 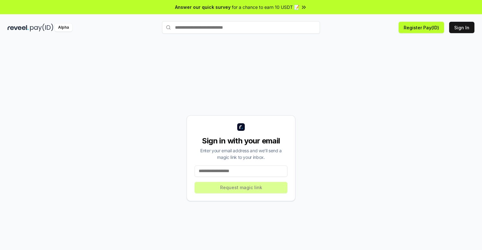 What do you see at coordinates (241, 154) in the screenshot?
I see `div: Enter your email address and we’ll send a magic link to your inbox.` at bounding box center [241, 154].